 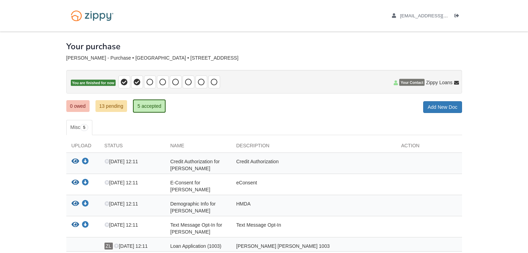 I want to click on div: Action, so click(x=429, y=148).